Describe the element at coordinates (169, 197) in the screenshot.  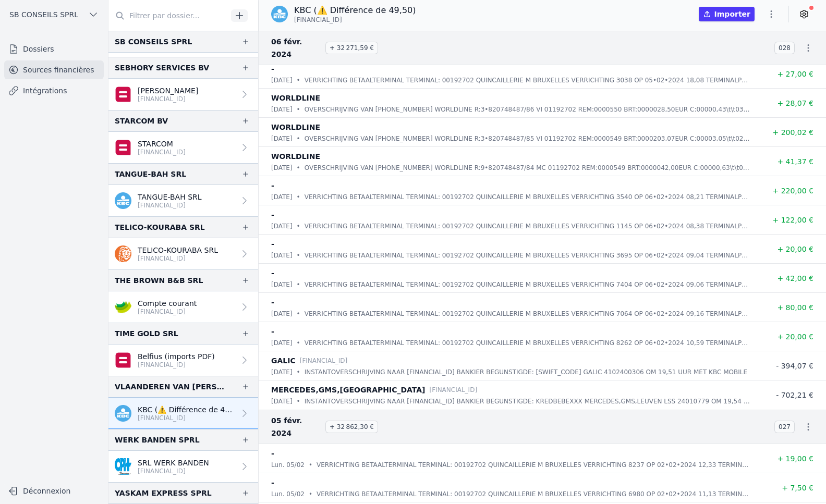
I see `p: TANGUE-BAH SRL` at that location.